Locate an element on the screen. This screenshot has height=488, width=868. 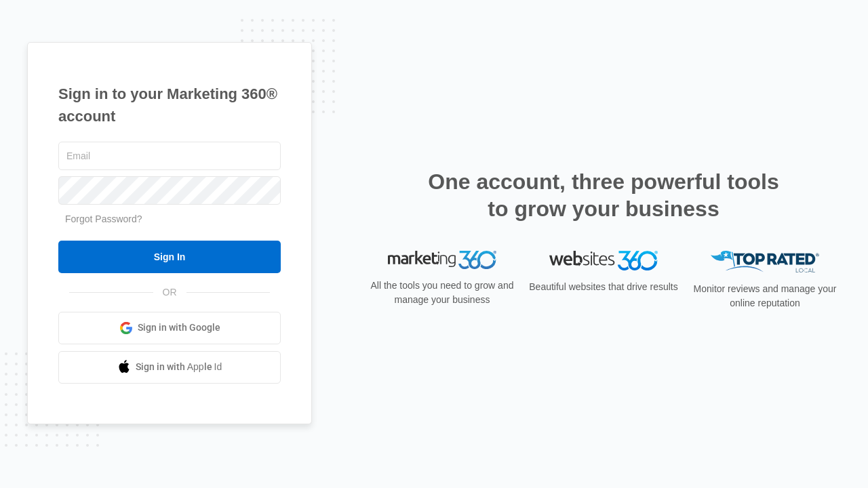
p: Monitor reviews and manage your online reputation is located at coordinates (765, 296).